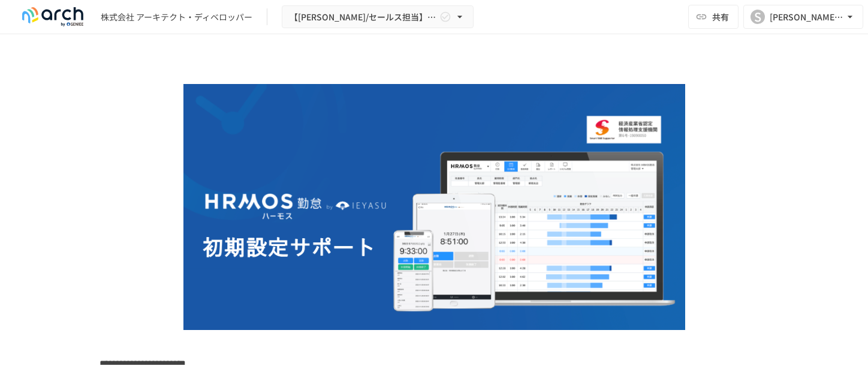  What do you see at coordinates (720, 17) in the screenshot?
I see `span: 共有` at bounding box center [720, 17].